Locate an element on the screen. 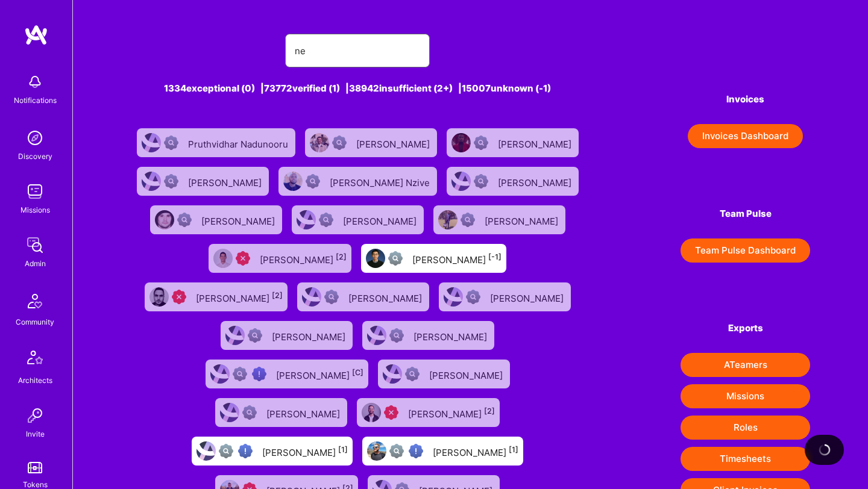  button: Timesheets is located at coordinates (745, 459).